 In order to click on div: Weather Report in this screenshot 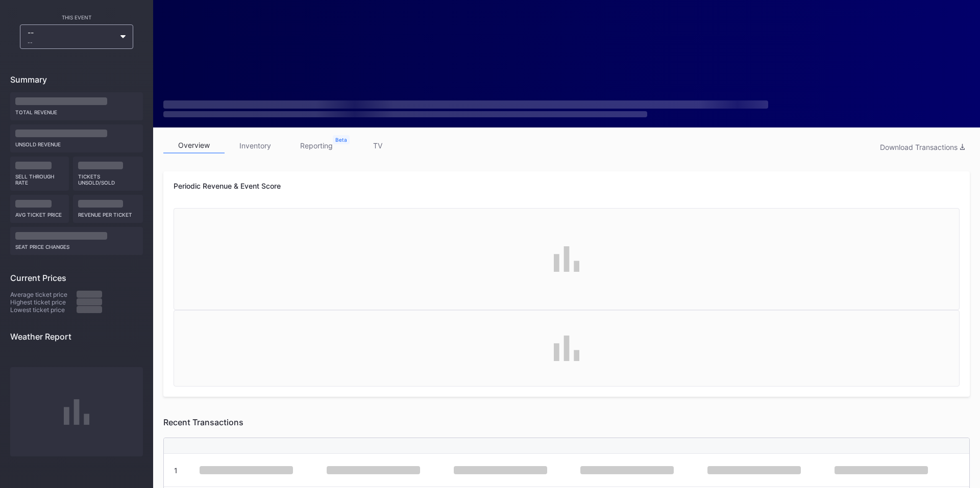, I will do `click(77, 337)`.